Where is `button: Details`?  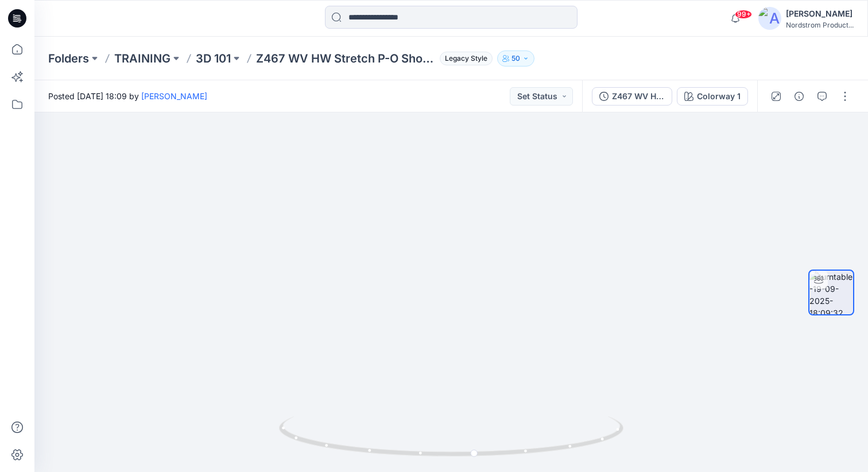
button: Details is located at coordinates (799, 96).